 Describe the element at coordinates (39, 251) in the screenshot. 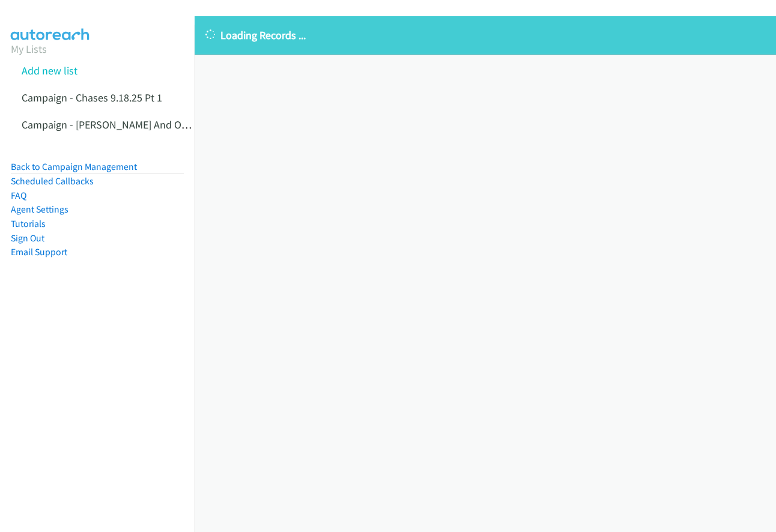

I see `a: Email Support` at that location.